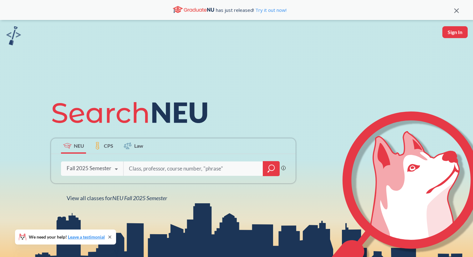 This screenshot has width=473, height=257. I want to click on div: Fall 2025 Semester, so click(89, 169).